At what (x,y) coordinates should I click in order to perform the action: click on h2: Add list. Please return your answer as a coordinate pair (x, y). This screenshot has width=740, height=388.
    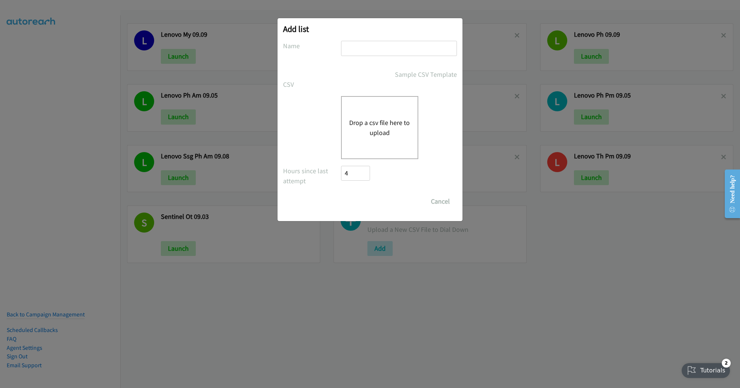
    Looking at the image, I should click on (370, 29).